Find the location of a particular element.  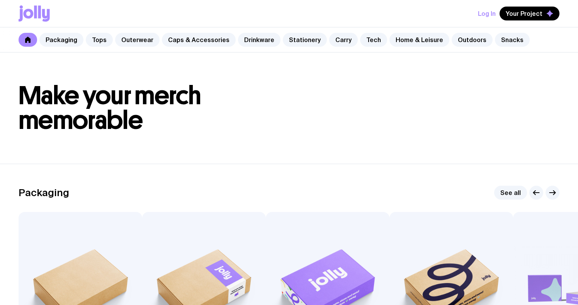

button: Your Project is located at coordinates (530, 14).